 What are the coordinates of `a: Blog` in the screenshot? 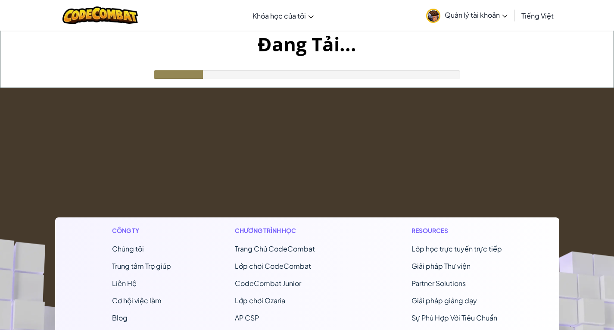 It's located at (120, 317).